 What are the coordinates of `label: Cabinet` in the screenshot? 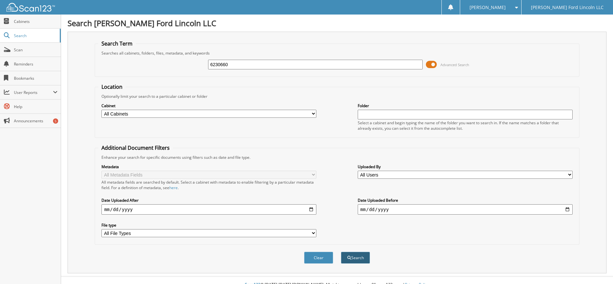 It's located at (209, 106).